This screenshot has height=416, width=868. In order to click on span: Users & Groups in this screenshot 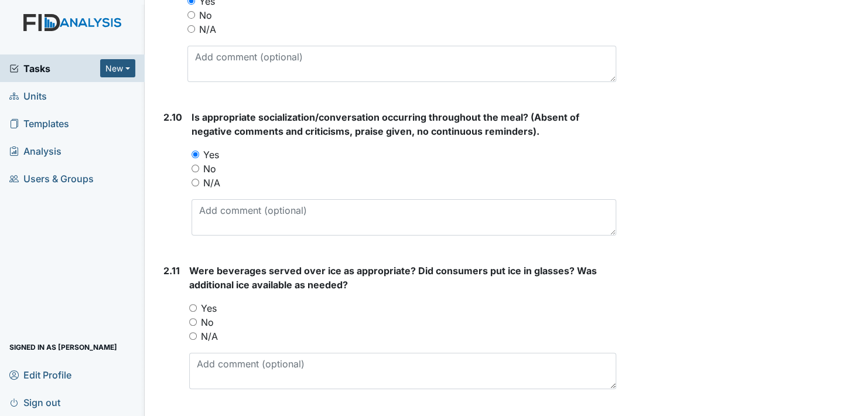, I will do `click(51, 179)`.